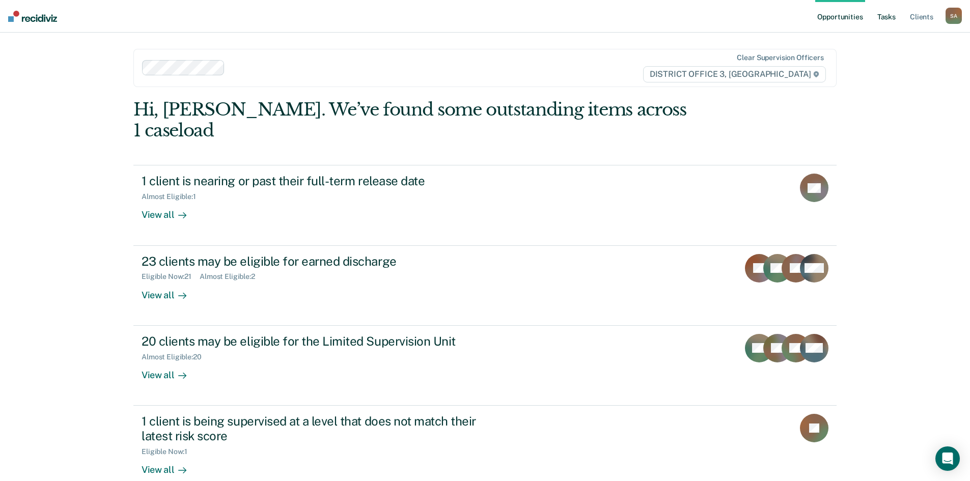 The image size is (970, 481). Describe the element at coordinates (320, 261) in the screenshot. I see `div: 23 clients may be eligible for earned discharge` at that location.